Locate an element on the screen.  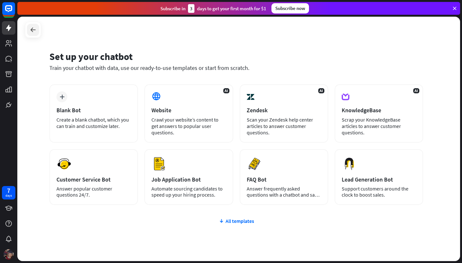
div: FAQ Bot is located at coordinates (284, 179).